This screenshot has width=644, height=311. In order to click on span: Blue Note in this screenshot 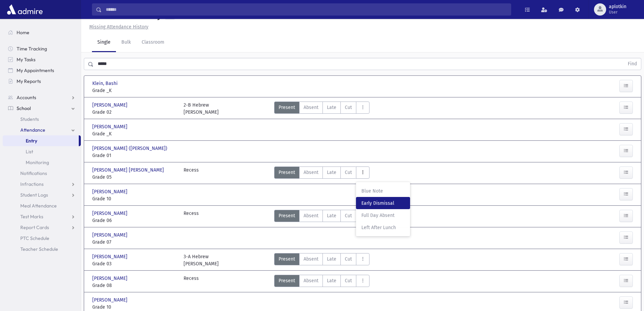, I will do `click(383, 191)`.